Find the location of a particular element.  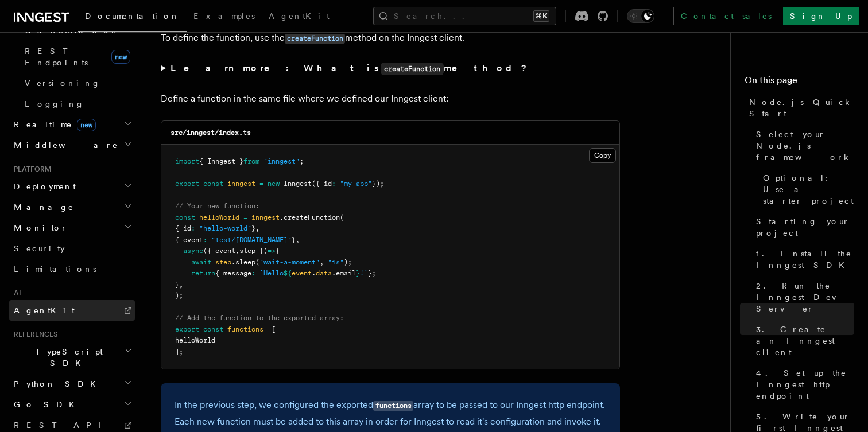

span: 2. Run the Inngest Dev Server is located at coordinates (805, 298).